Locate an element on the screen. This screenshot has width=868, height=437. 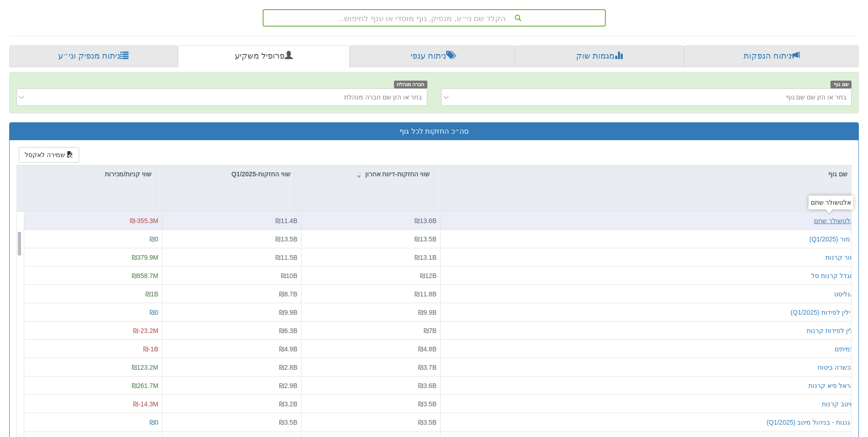
button: * גננות - בניהול מיטב (Q1/2025) is located at coordinates (811, 422).